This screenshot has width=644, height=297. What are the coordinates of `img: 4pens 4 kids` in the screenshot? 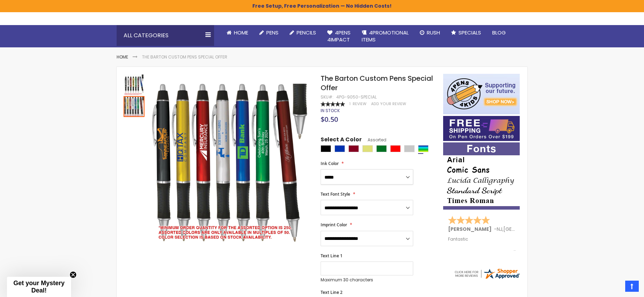 It's located at (481, 94).